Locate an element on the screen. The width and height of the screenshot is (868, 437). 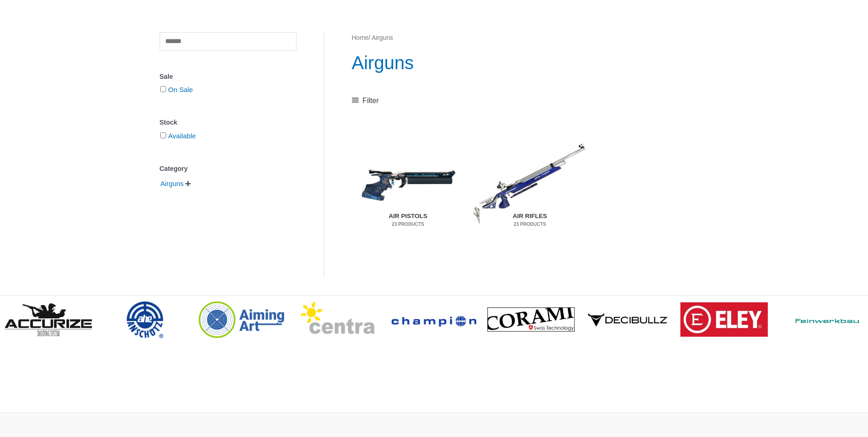
a: On Sale is located at coordinates (181, 89).